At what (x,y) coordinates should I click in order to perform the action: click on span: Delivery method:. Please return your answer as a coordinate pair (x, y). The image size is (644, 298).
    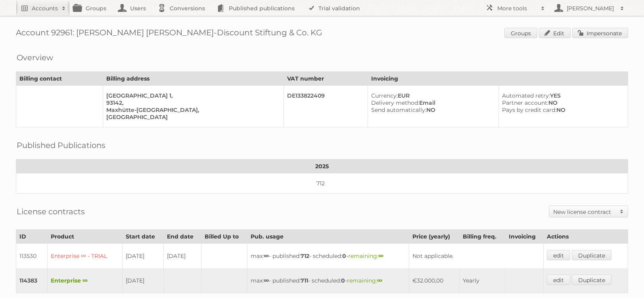
    Looking at the image, I should click on (395, 103).